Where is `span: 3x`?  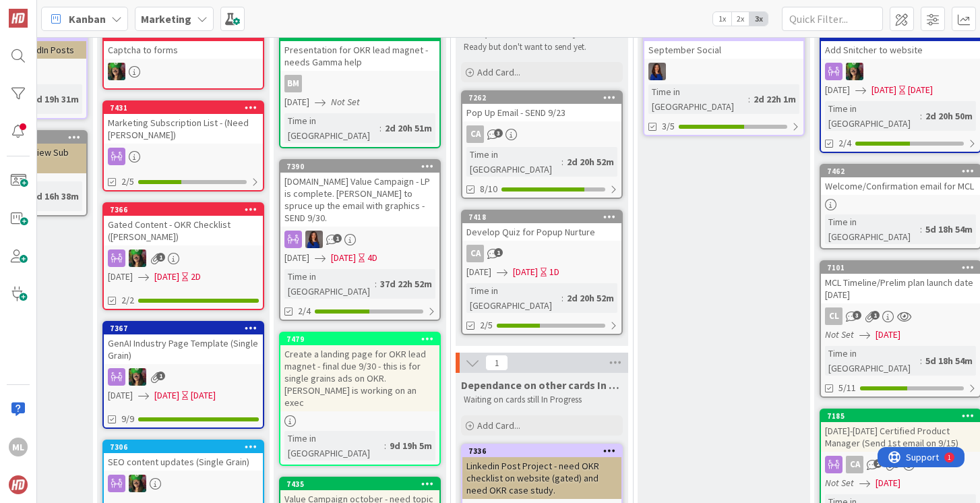 span: 3x is located at coordinates (758, 19).